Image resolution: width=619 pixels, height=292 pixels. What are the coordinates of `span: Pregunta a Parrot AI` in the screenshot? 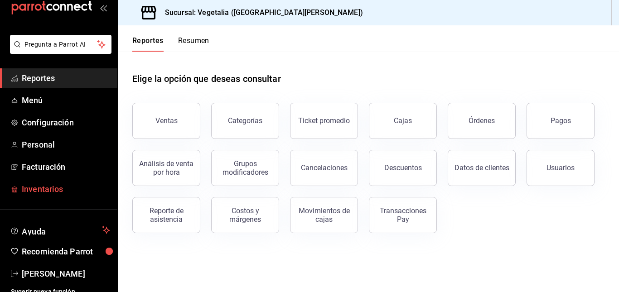 It's located at (61, 44).